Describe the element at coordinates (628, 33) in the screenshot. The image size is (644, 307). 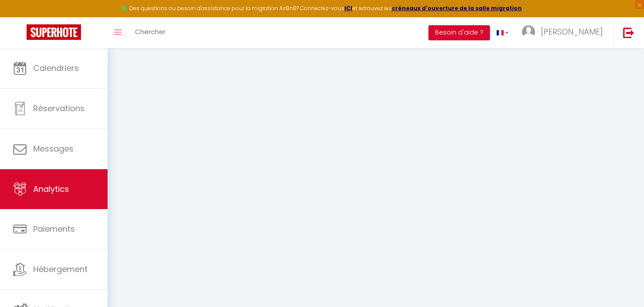
I see `img: logout` at that location.